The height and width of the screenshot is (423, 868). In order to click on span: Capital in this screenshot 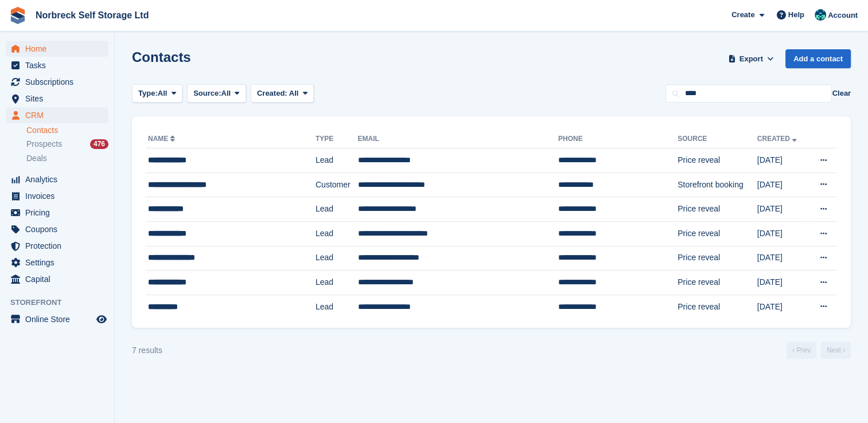, I will do `click(60, 280)`.